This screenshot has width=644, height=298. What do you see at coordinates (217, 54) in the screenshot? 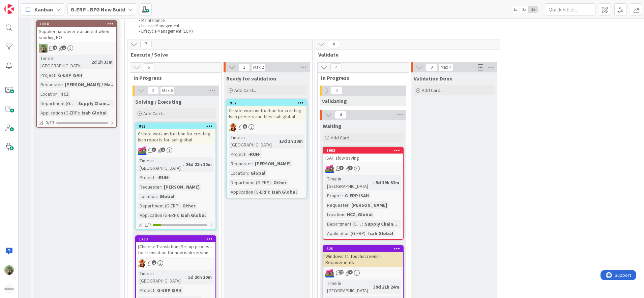
I see `span: Execute / Solve` at bounding box center [217, 54].